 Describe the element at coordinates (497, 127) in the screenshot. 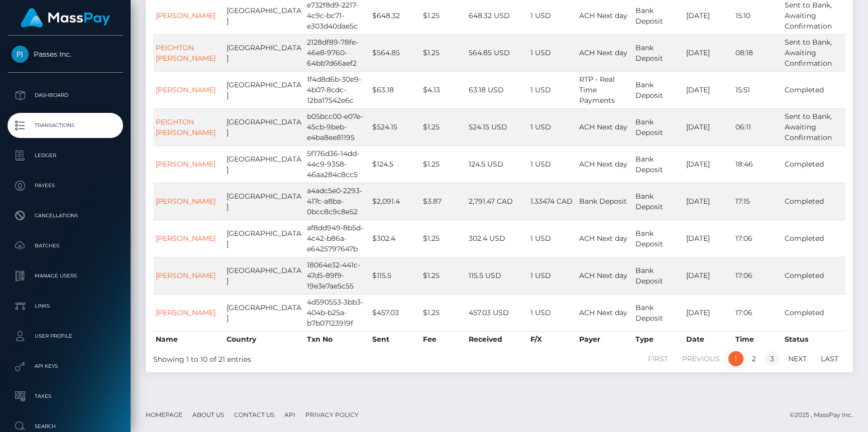

I see `td: 524.15 USD` at that location.